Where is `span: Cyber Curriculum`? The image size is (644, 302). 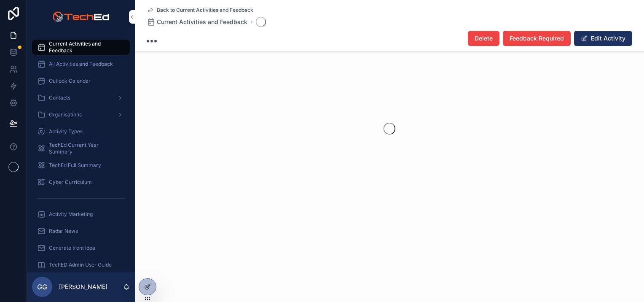
span: Cyber Curriculum is located at coordinates (71, 182).